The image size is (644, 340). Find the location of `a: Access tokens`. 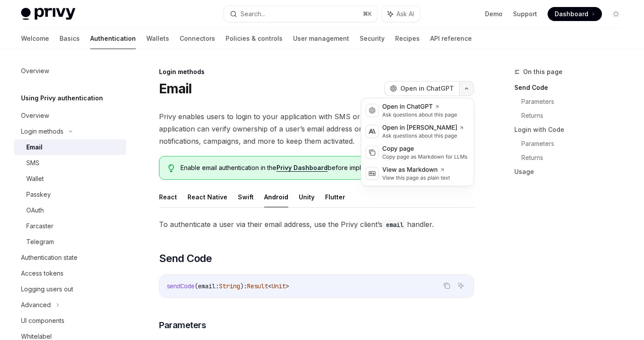

a: Access tokens is located at coordinates (70, 274).